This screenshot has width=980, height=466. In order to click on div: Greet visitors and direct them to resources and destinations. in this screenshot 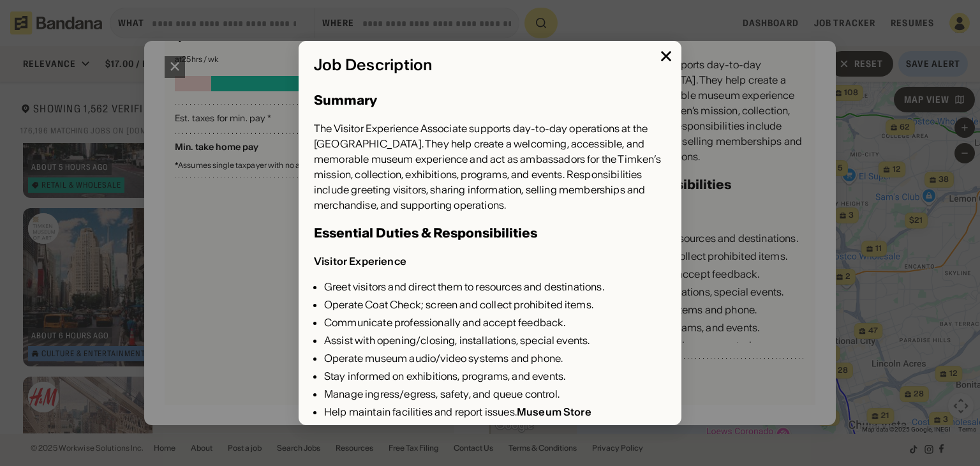, I will do `click(496, 286)`.